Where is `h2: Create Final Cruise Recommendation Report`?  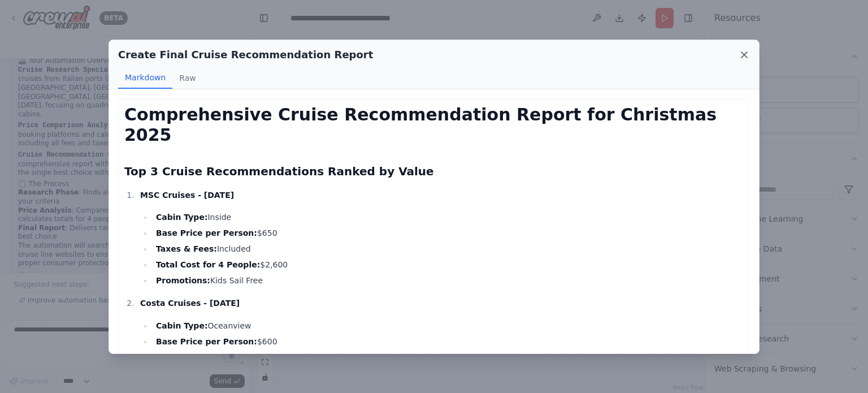 h2: Create Final Cruise Recommendation Report is located at coordinates (245, 55).